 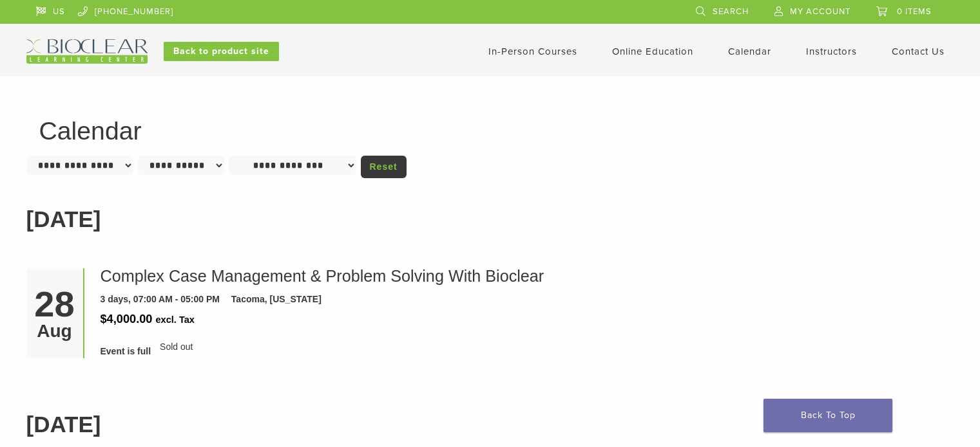 What do you see at coordinates (322, 276) in the screenshot?
I see `a: Complex Case Management & Problem Solving With Bioclear` at bounding box center [322, 276].